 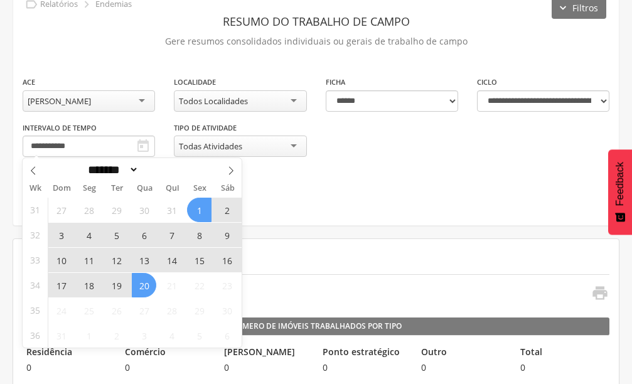 What do you see at coordinates (227, 210) in the screenshot?
I see `span: Agosto 2, 2025` at bounding box center [227, 210].